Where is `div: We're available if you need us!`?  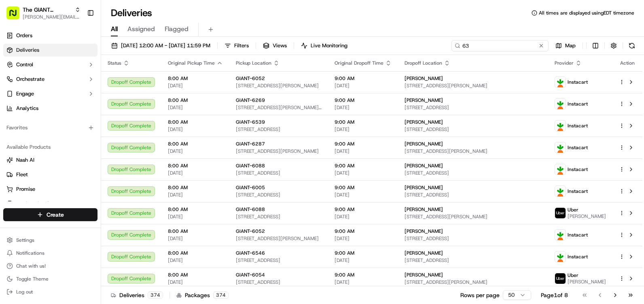
div: We're available if you need us! is located at coordinates (65, 88).